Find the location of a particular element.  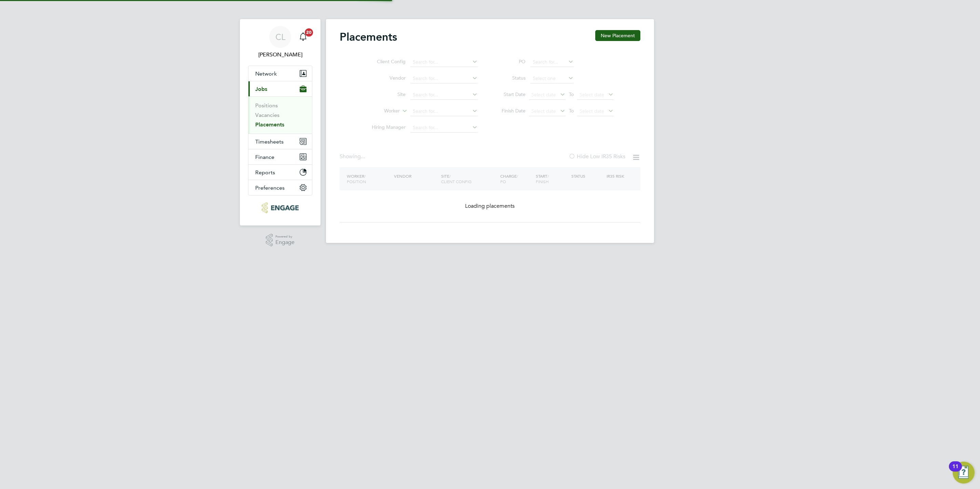

a: 20 is located at coordinates (303, 37).